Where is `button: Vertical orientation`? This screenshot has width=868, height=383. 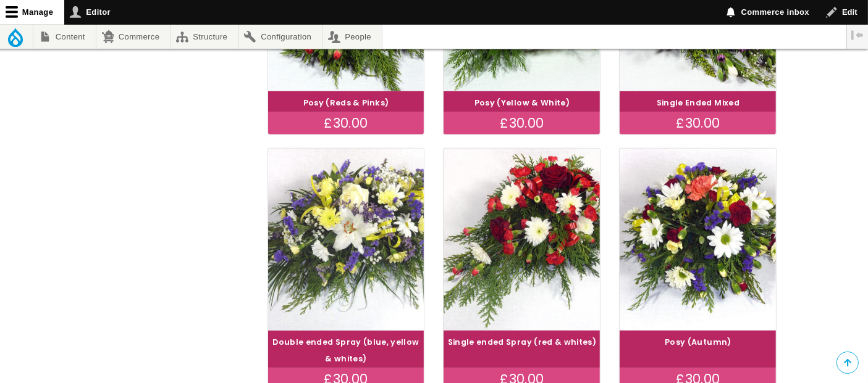 button: Vertical orientation is located at coordinates (858, 35).